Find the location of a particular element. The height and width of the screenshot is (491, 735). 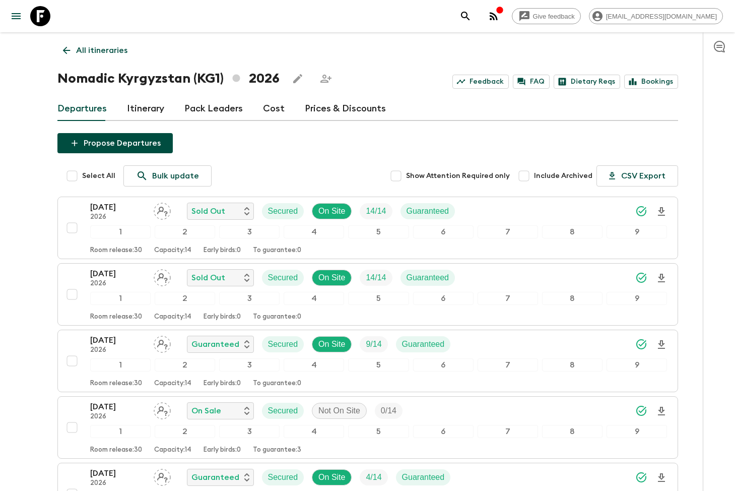

span: Select All is located at coordinates (99, 176).